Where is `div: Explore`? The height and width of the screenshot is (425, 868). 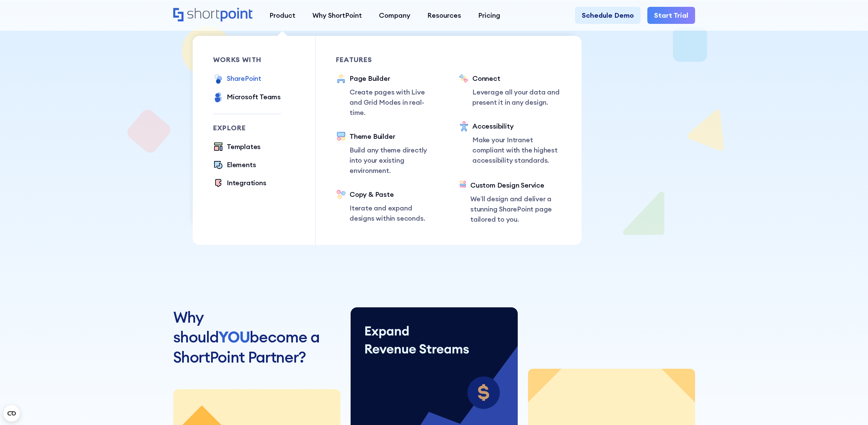
div: Explore is located at coordinates (247, 128).